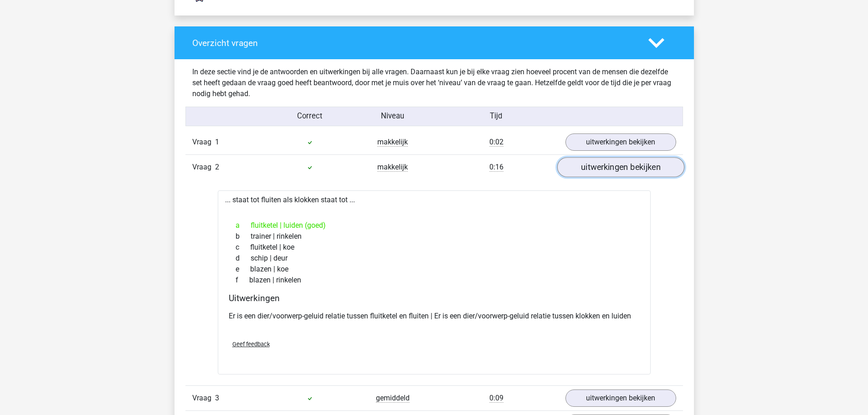 The image size is (868, 415). Describe the element at coordinates (243, 248) in the screenshot. I see `span: c` at that location.